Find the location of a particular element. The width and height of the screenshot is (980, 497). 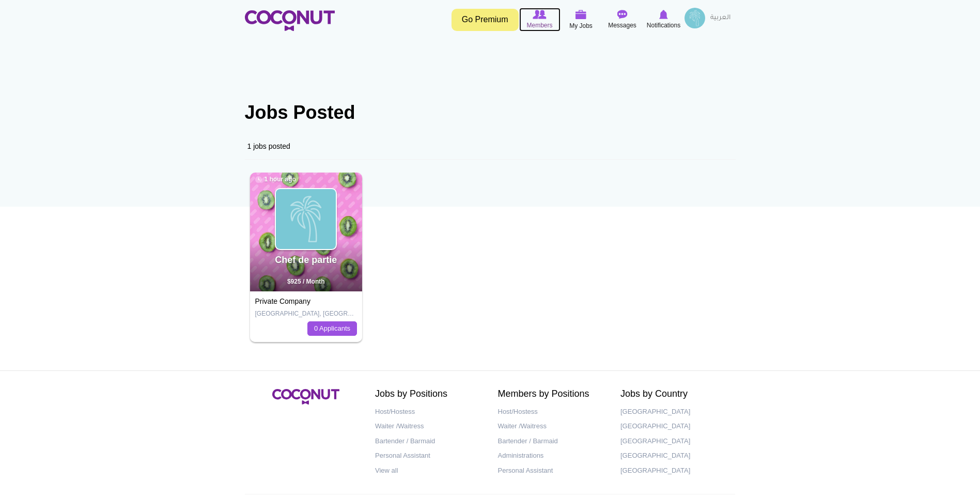

span: 1 hour ago is located at coordinates (275, 179).